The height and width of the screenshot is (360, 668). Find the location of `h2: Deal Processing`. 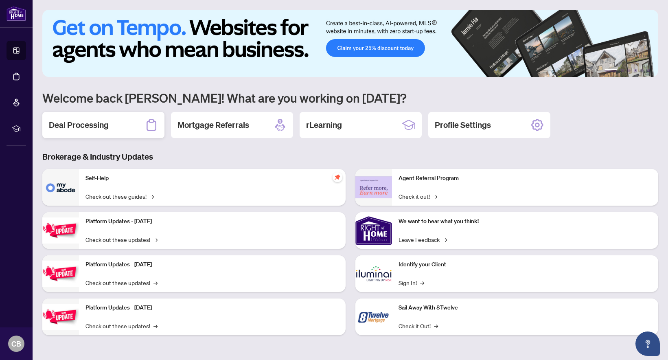

h2: Deal Processing is located at coordinates (79, 125).